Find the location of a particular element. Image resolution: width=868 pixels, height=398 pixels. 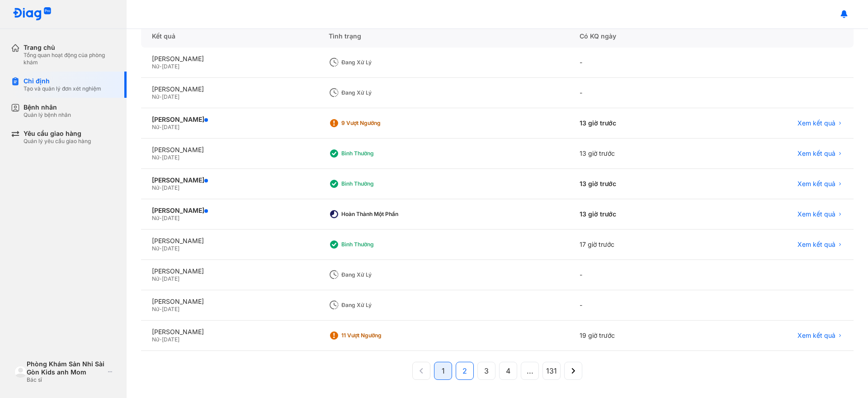

div: Bác sĩ is located at coordinates (66, 380).